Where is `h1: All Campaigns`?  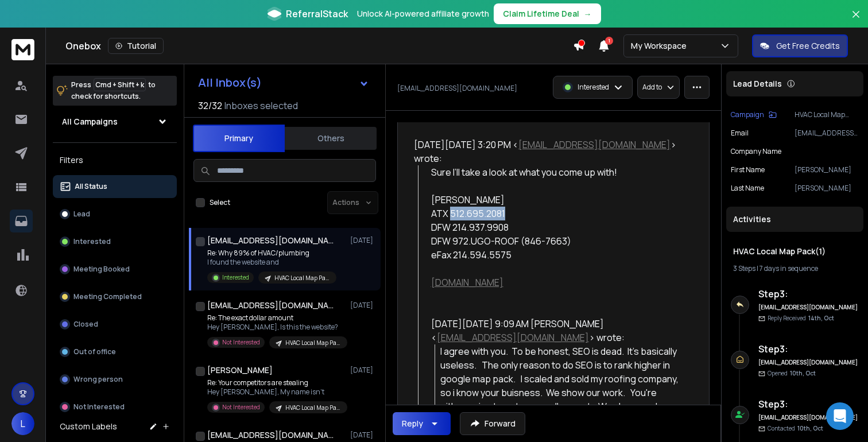 h1: All Campaigns is located at coordinates (89, 122).